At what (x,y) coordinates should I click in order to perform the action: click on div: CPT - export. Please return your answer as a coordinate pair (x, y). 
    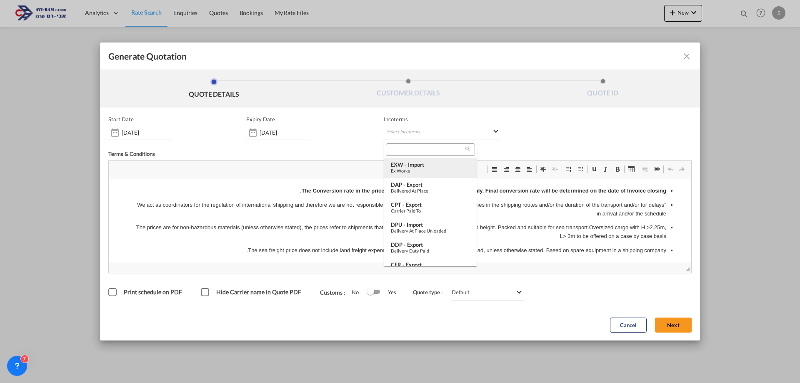
    Looking at the image, I should click on (430, 205).